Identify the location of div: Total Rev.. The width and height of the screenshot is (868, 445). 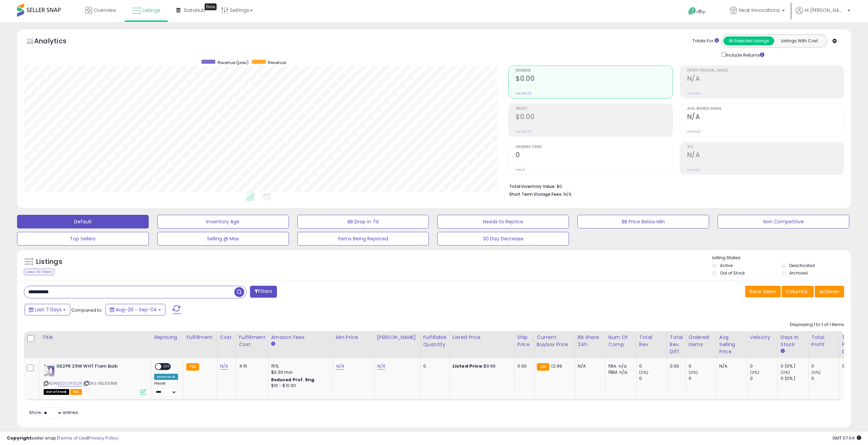
(652, 342).